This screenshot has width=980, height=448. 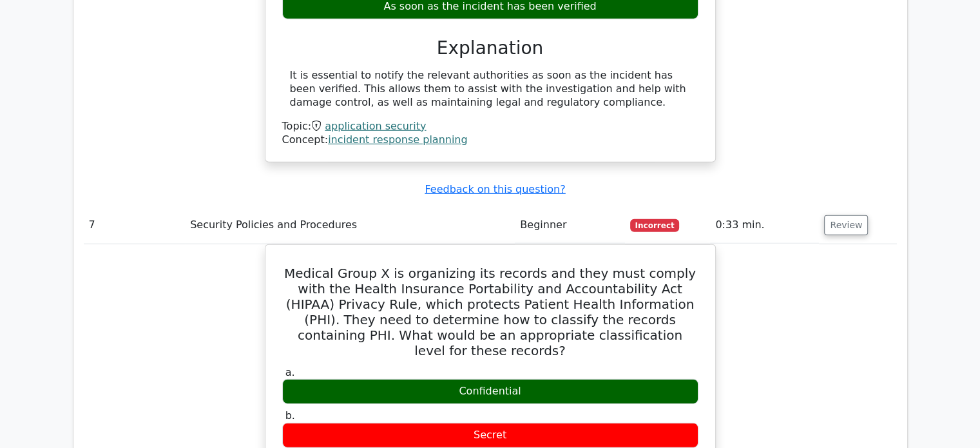 What do you see at coordinates (350, 224) in the screenshot?
I see `td: Security Policies and Procedures` at bounding box center [350, 224].